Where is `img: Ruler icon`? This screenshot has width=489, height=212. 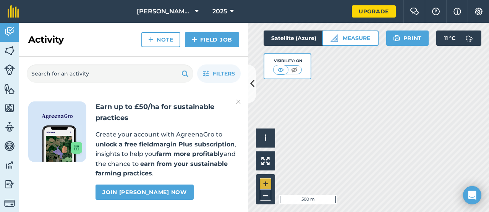 img: Ruler icon is located at coordinates (334, 38).